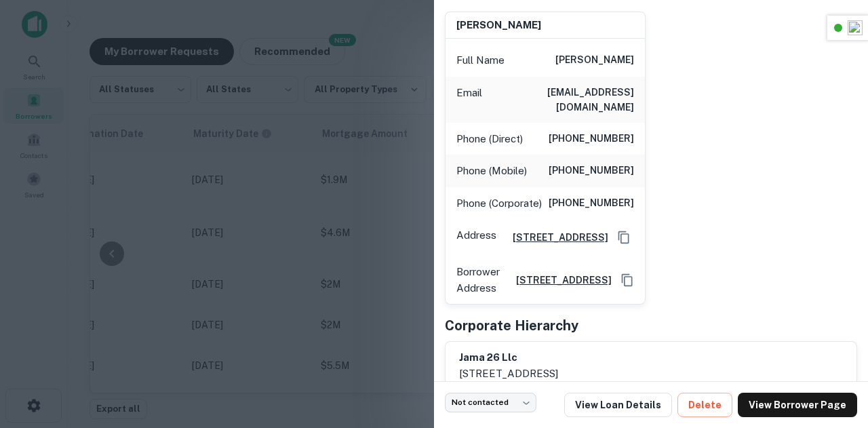 The height and width of the screenshot is (428, 868). What do you see at coordinates (475, 237) in the screenshot?
I see `p: Address` at bounding box center [475, 237].